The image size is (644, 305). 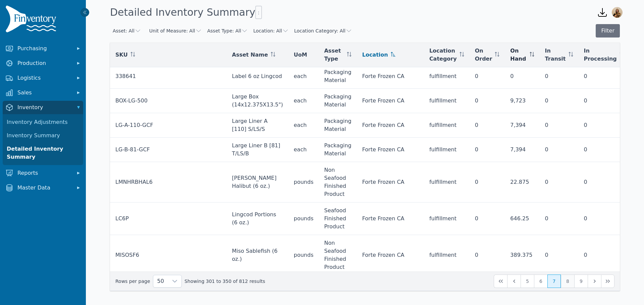 I want to click on button: Last Page, so click(x=607, y=281).